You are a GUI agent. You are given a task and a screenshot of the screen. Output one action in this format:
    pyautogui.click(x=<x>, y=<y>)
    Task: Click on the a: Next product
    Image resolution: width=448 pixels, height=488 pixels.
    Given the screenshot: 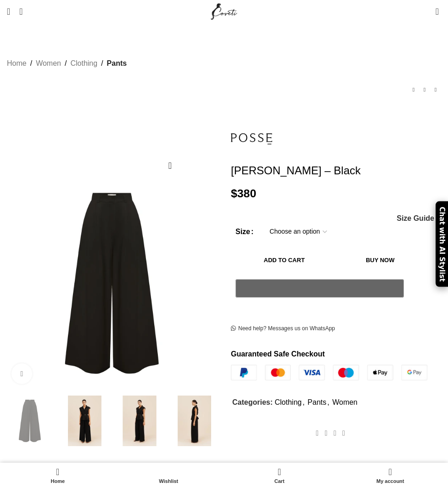 What is the action you would take?
    pyautogui.click(x=436, y=90)
    